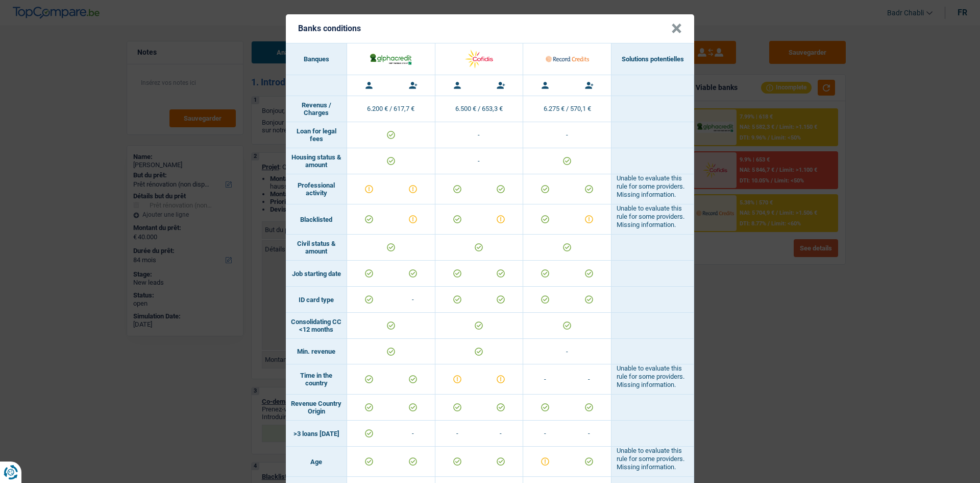 The image size is (980, 483). I want to click on td: Housing status & amount, so click(316, 161).